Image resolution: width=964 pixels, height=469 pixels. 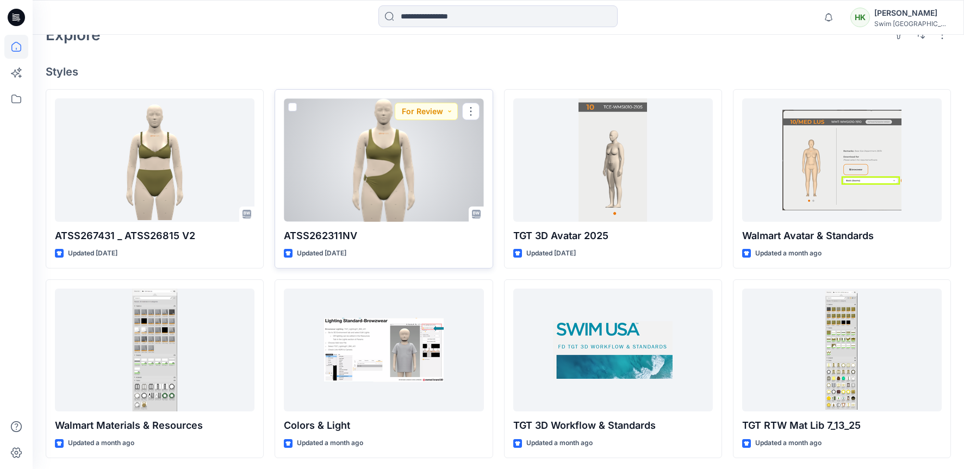 I want to click on a: Walmart Materials & Resources, so click(x=154, y=350).